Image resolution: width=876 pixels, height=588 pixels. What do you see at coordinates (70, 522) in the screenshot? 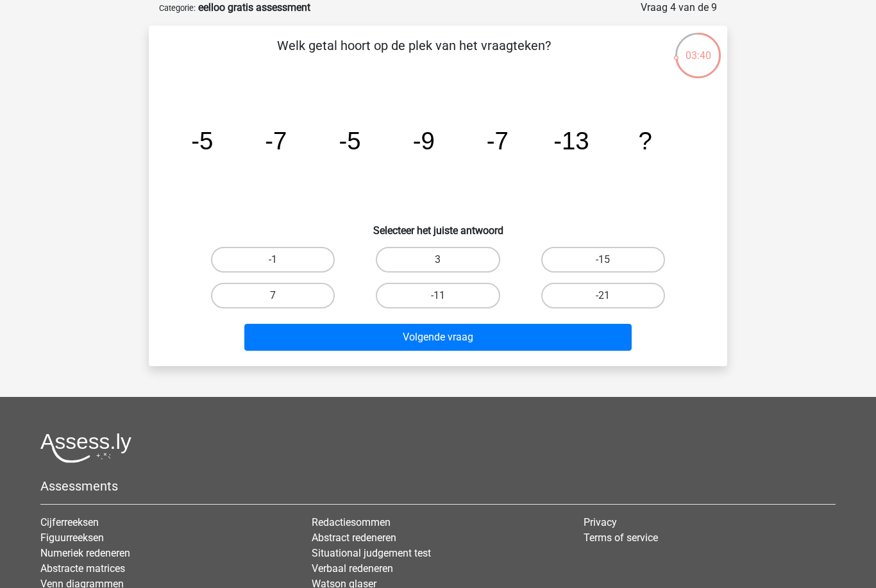
I see `a: Cijferreeksen` at bounding box center [70, 522].